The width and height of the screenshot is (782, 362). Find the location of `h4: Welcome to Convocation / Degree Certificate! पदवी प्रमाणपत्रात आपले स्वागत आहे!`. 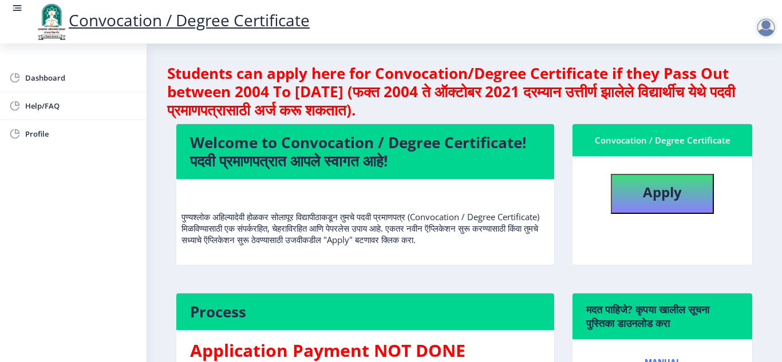

h4: Welcome to Convocation / Degree Certificate! पदवी प्रमाणपत्रात आपले स्वागत आहे! is located at coordinates (365, 152).